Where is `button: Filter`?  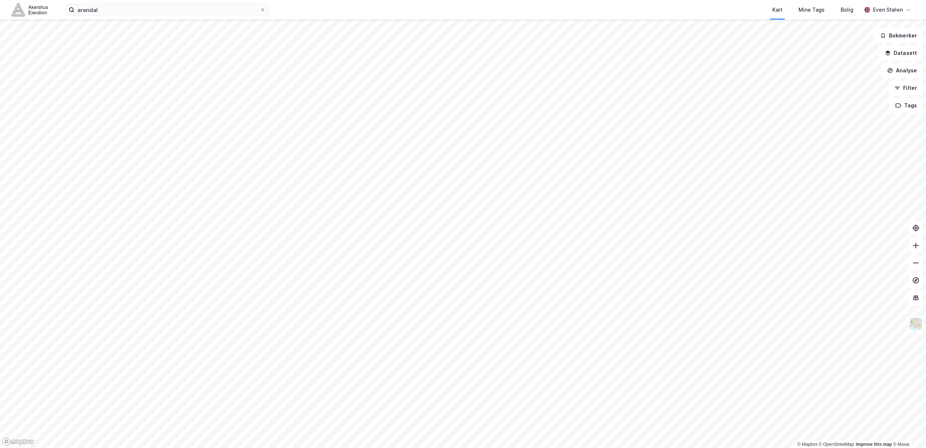 button: Filter is located at coordinates (906, 88).